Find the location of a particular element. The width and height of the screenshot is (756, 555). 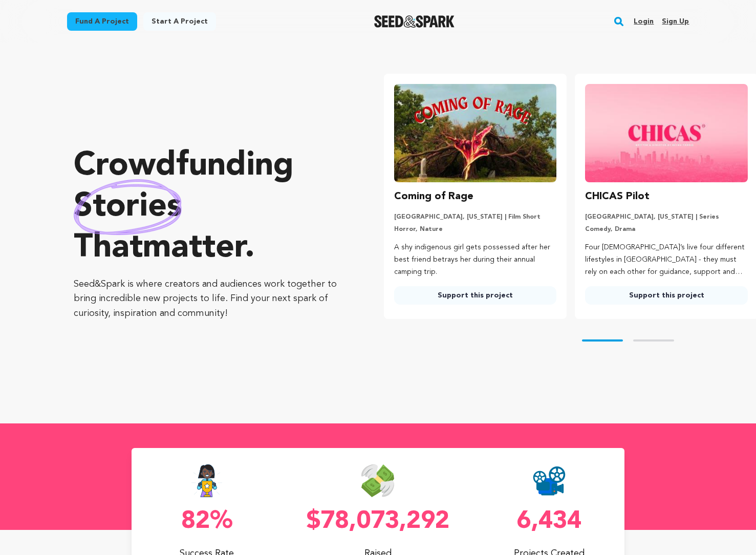

a: Start a project is located at coordinates (180, 21).